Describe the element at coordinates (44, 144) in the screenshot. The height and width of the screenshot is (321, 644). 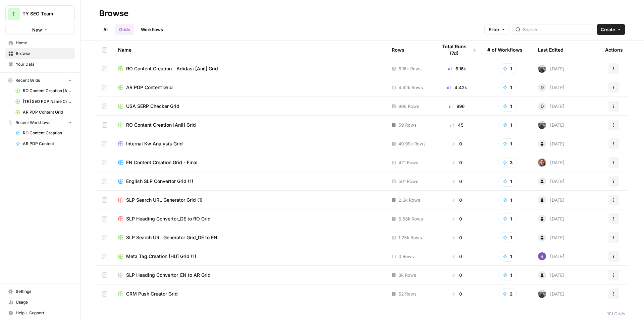
I see `a: AR PDP Content` at that location.